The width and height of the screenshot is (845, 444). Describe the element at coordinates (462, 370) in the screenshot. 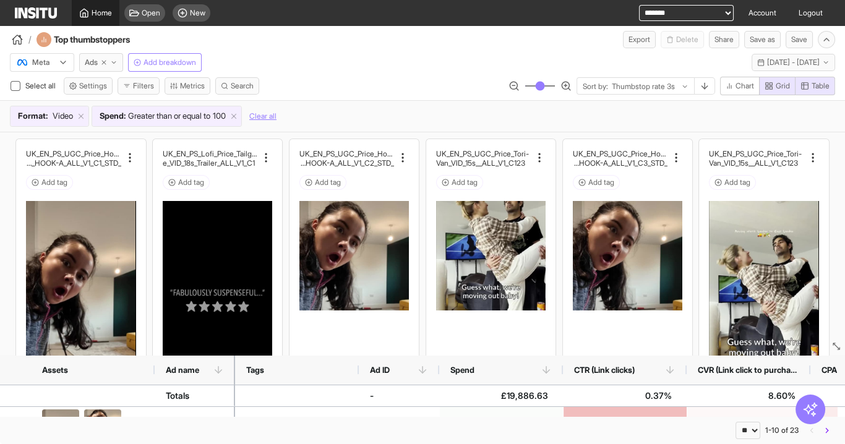

I see `span: Spend` at that location.